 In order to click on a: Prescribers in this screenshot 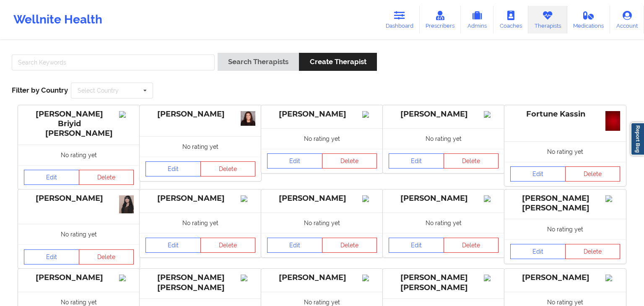, I will do `click(440, 20)`.